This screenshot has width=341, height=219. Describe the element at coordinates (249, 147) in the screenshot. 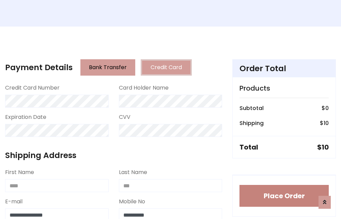

I see `h5: Total` at that location.